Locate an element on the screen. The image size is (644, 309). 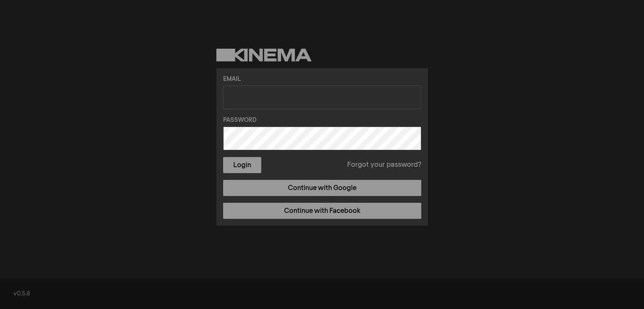
label: Password is located at coordinates (322, 120).